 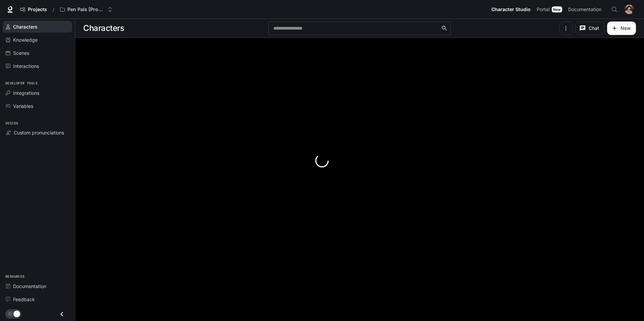 I want to click on span: Integrations, so click(x=26, y=93).